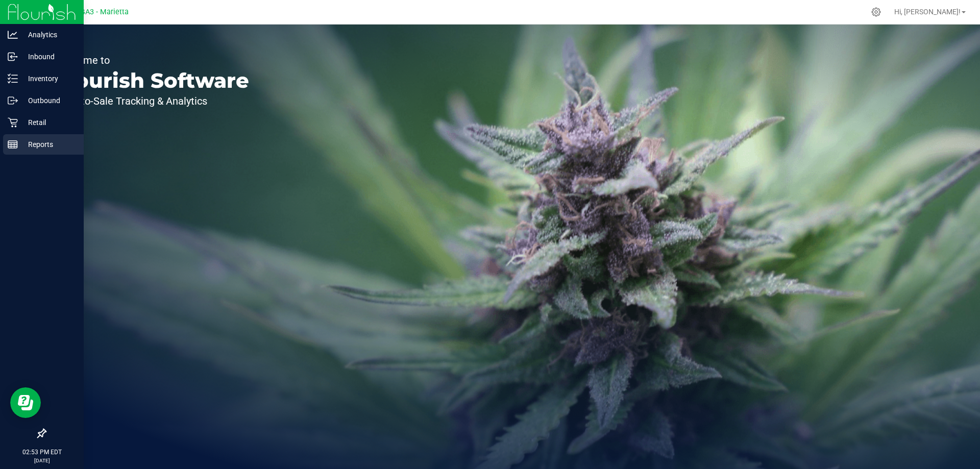 Image resolution: width=980 pixels, height=469 pixels. What do you see at coordinates (13, 123) in the screenshot?
I see `inline-svg: Retail` at bounding box center [13, 123].